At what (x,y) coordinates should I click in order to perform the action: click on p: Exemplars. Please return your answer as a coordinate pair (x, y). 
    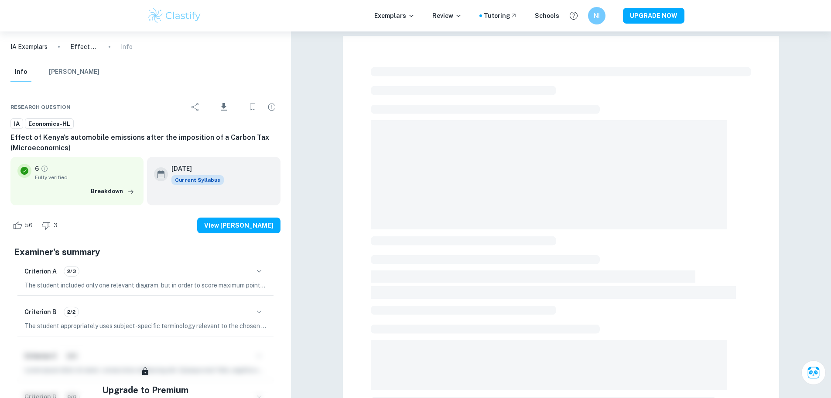
    Looking at the image, I should click on (394, 16).